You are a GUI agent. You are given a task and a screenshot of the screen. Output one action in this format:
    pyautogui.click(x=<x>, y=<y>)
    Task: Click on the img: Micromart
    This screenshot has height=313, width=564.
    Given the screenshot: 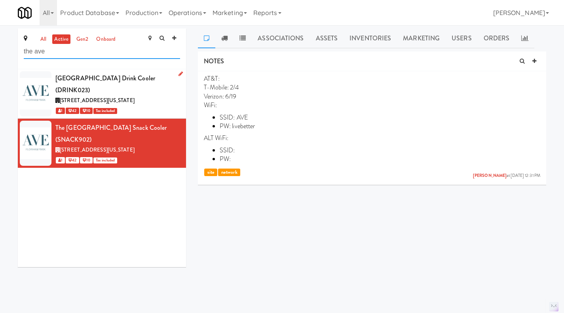 What is the action you would take?
    pyautogui.click(x=25, y=13)
    